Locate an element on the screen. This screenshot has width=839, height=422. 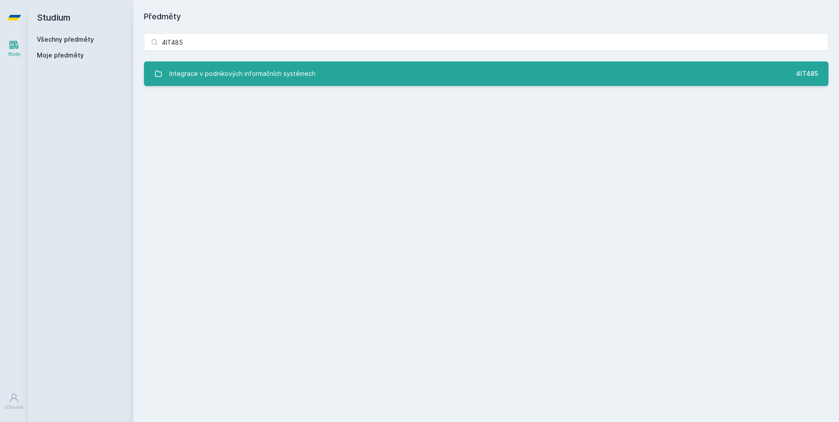
div: Study is located at coordinates (14, 54).